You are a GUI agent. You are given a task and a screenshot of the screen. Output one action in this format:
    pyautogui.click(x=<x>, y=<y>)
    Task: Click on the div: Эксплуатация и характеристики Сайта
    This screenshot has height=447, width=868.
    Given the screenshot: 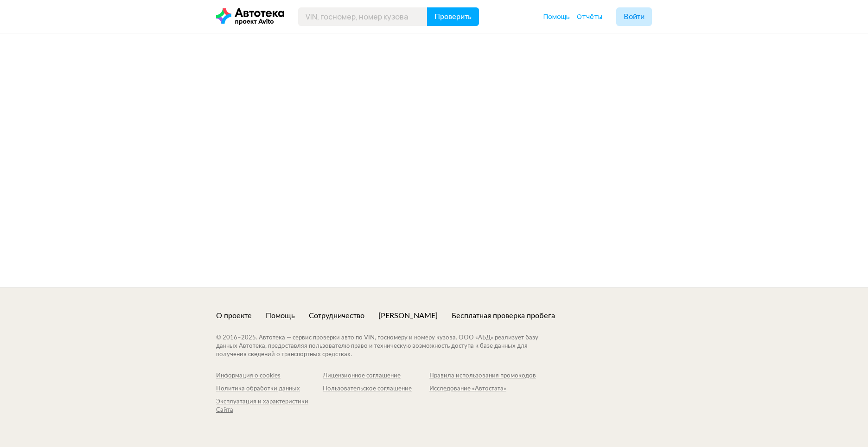 What is the action you would take?
    pyautogui.click(x=269, y=406)
    